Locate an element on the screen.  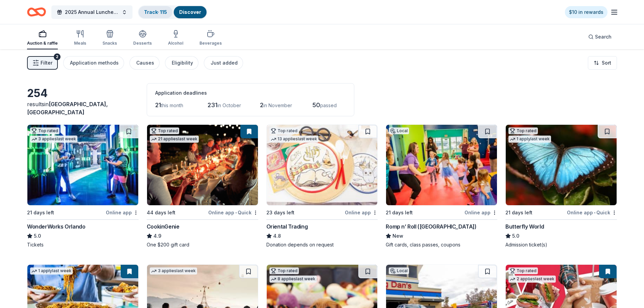
img: Image for Butterfly World is located at coordinates (562, 165).